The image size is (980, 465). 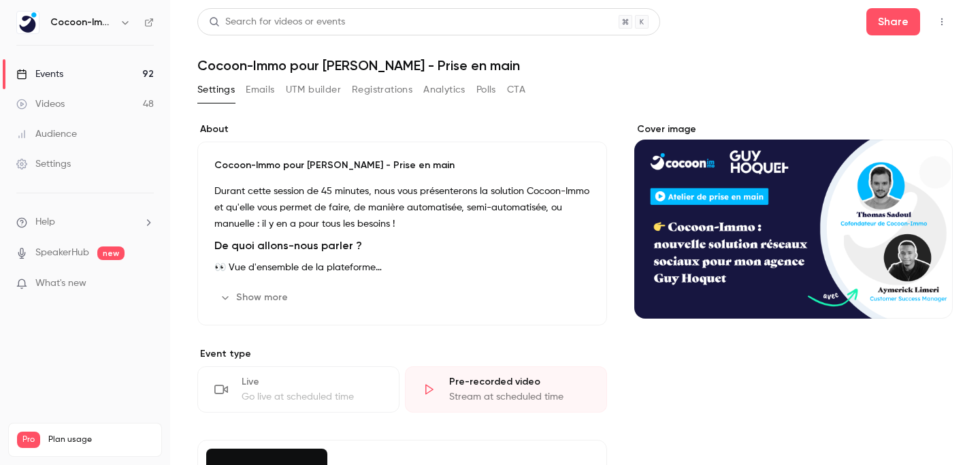 What do you see at coordinates (313, 90) in the screenshot?
I see `button: UTM builder` at bounding box center [313, 90].